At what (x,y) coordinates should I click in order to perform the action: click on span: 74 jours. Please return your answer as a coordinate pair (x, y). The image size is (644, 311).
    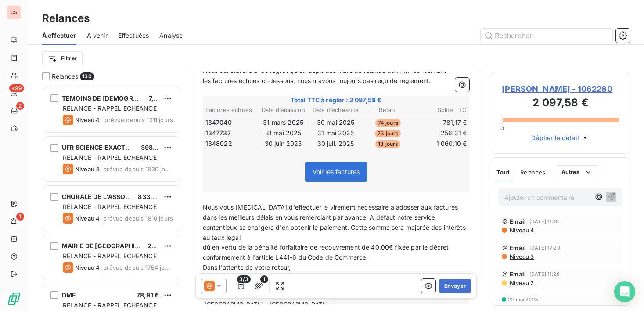
    Looking at the image, I should click on (388, 123).